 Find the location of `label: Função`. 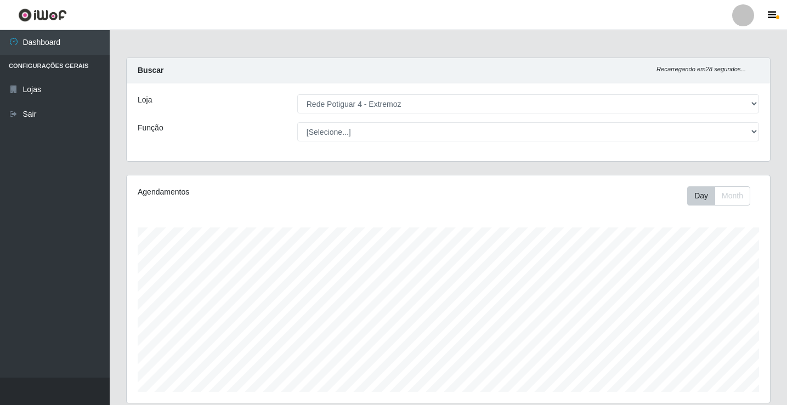

label: Função is located at coordinates (150, 128).